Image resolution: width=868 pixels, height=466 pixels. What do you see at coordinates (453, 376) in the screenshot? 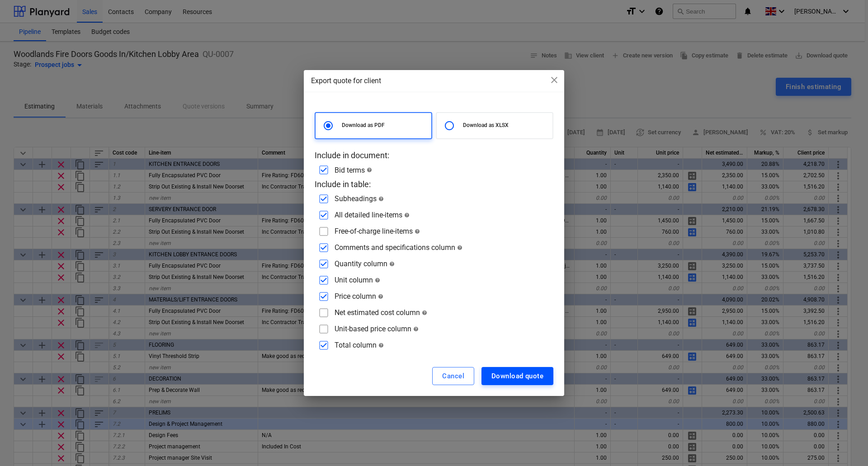
I see `button: Cancel` at bounding box center [453, 376].